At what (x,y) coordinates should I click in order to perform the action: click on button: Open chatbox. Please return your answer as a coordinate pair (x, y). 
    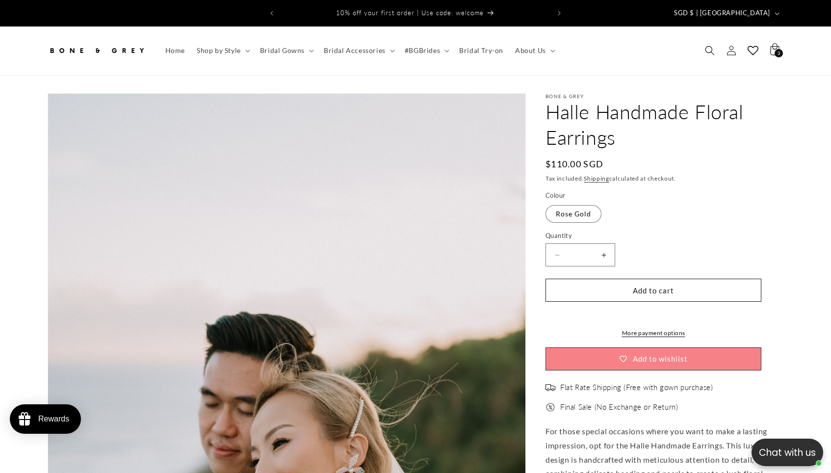
    Looking at the image, I should click on (787, 452).